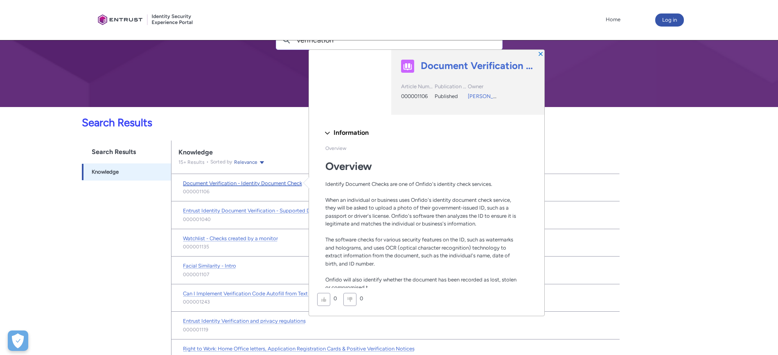  I want to click on h1: Search Results, so click(126, 152).